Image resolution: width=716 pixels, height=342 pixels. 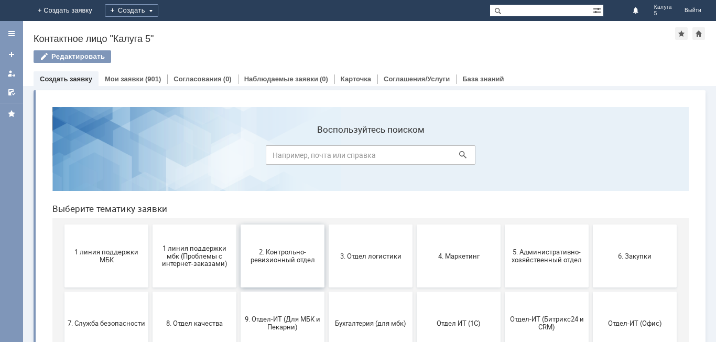 What do you see at coordinates (327, 157) in the screenshot?
I see `button: 3. Отдел логистики` at bounding box center [327, 157].